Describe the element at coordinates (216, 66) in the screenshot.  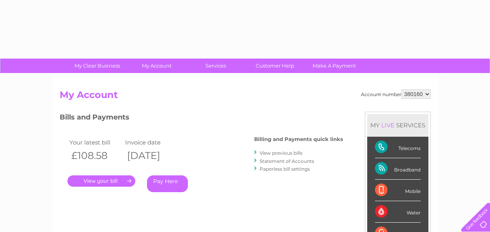
I see `a: Services` at that location.